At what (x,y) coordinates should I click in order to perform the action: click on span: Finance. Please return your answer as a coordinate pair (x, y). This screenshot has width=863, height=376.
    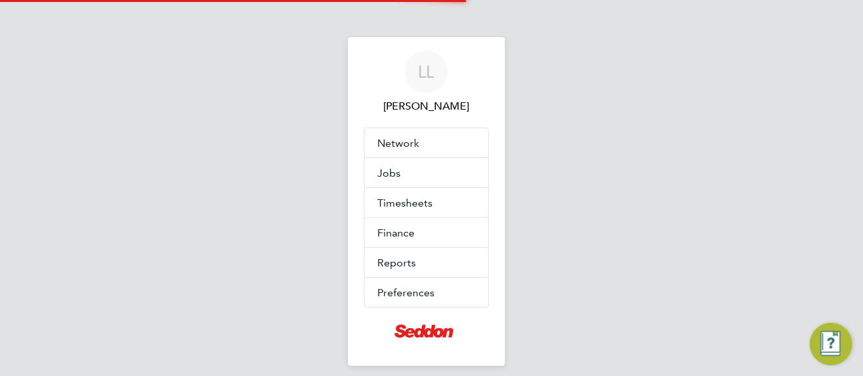
    Looking at the image, I should click on (396, 233).